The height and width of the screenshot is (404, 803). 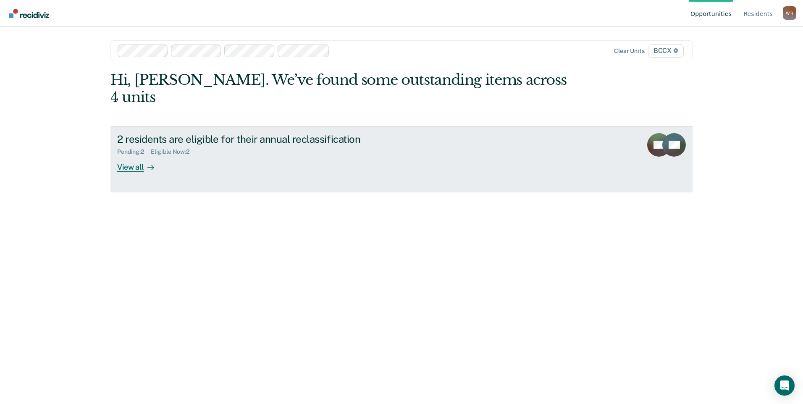 I want to click on div: Open Intercom Messenger, so click(x=784, y=385).